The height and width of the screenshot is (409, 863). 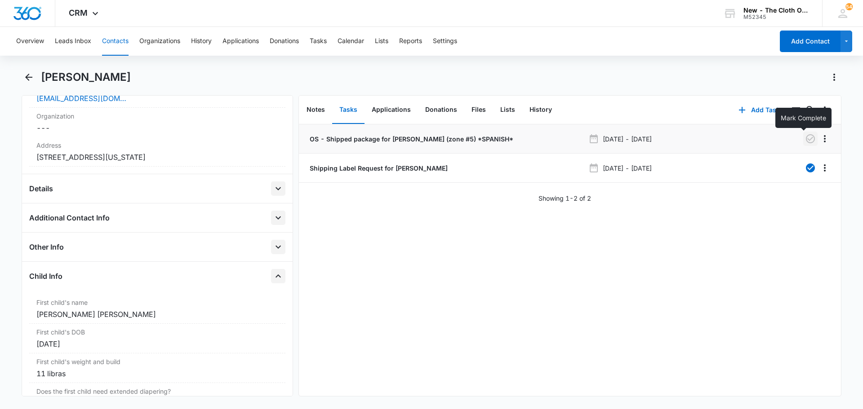 What do you see at coordinates (160, 41) in the screenshot?
I see `button: Organizations` at bounding box center [160, 41].